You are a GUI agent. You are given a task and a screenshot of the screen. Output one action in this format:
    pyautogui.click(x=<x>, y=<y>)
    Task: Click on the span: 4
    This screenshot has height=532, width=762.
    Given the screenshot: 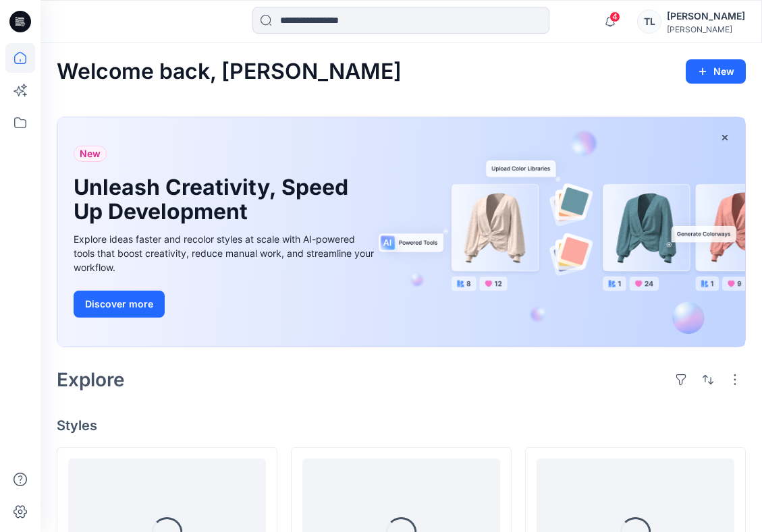 What is the action you would take?
    pyautogui.click(x=615, y=17)
    